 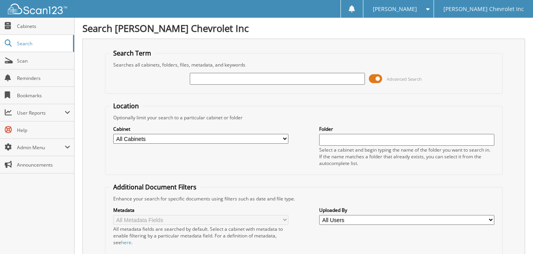 I want to click on div: All metadata fields are searched by default. Select a cabinet with metadata to enable filtering b..., so click(x=201, y=236).